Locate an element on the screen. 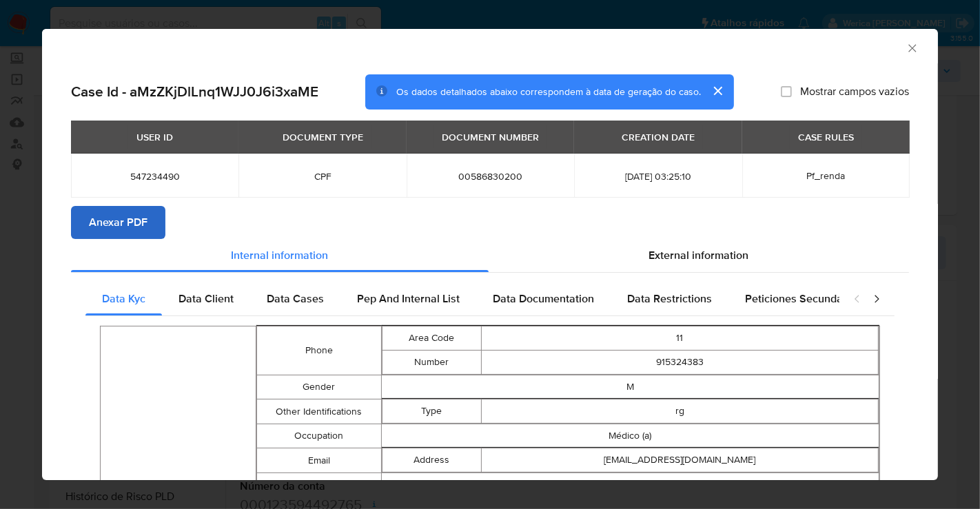  span: External information is located at coordinates (699, 254).